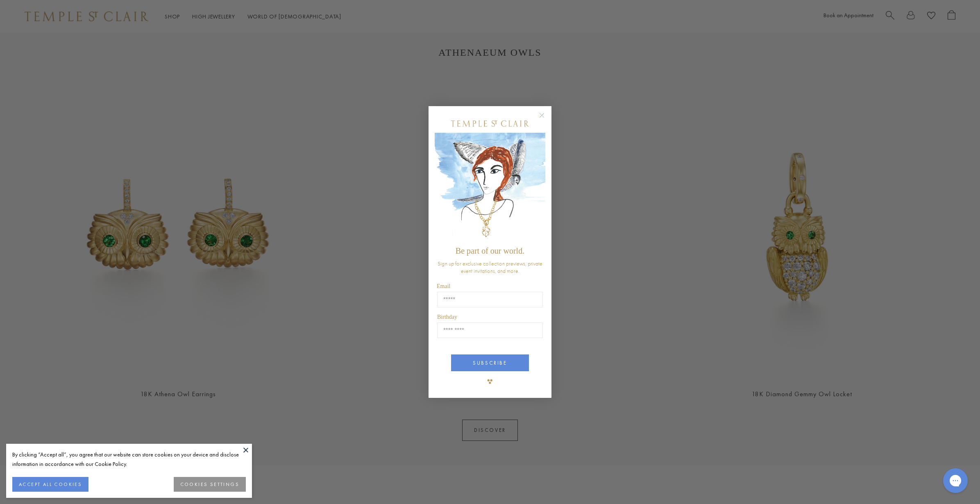  What do you see at coordinates (490, 251) in the screenshot?
I see `span: Be part of our world.` at bounding box center [490, 251].